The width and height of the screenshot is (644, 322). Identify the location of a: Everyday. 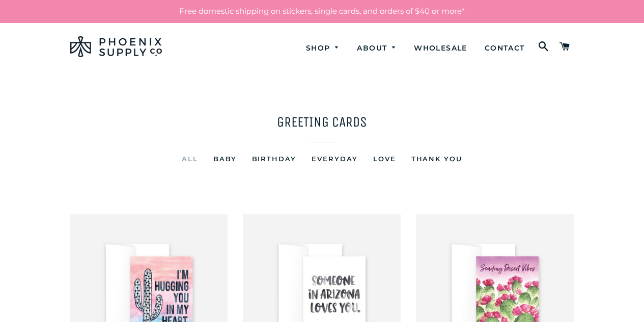
(335, 159).